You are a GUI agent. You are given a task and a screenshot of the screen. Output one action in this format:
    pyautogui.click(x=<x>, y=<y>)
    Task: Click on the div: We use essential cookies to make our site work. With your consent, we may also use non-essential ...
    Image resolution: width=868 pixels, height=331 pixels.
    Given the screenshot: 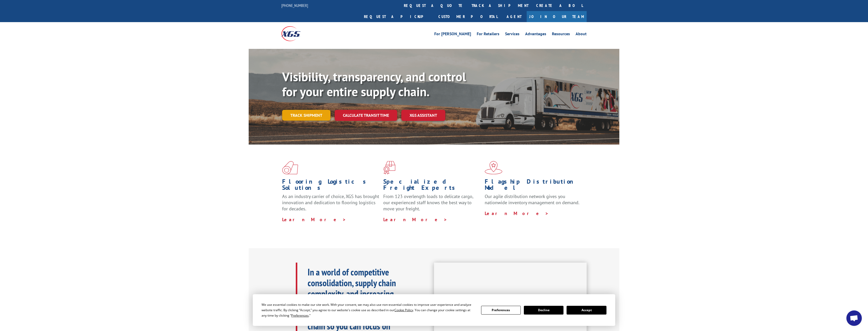 What is the action you would take?
    pyautogui.click(x=368, y=310)
    